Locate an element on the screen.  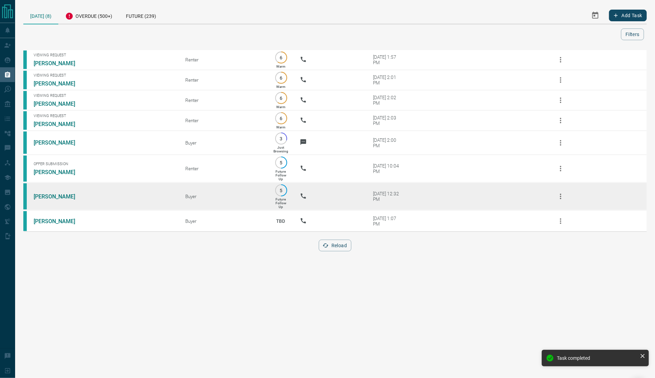
button: Add Task is located at coordinates (628, 15).